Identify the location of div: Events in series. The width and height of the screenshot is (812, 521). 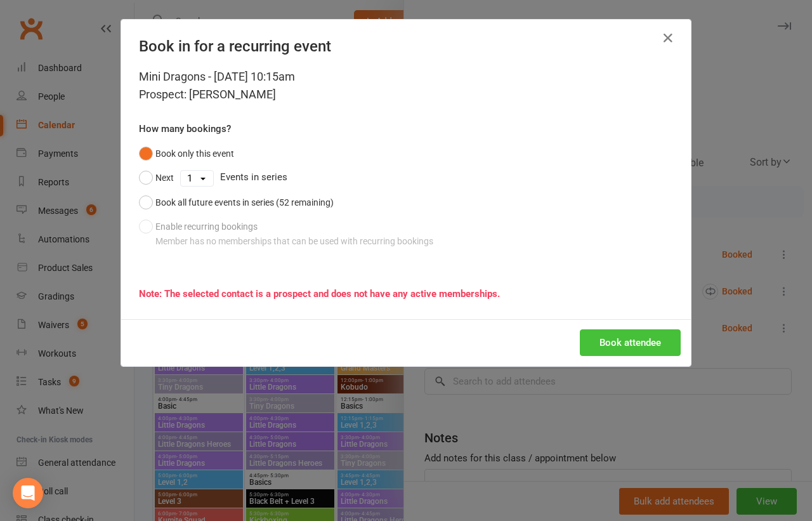
(406, 177).